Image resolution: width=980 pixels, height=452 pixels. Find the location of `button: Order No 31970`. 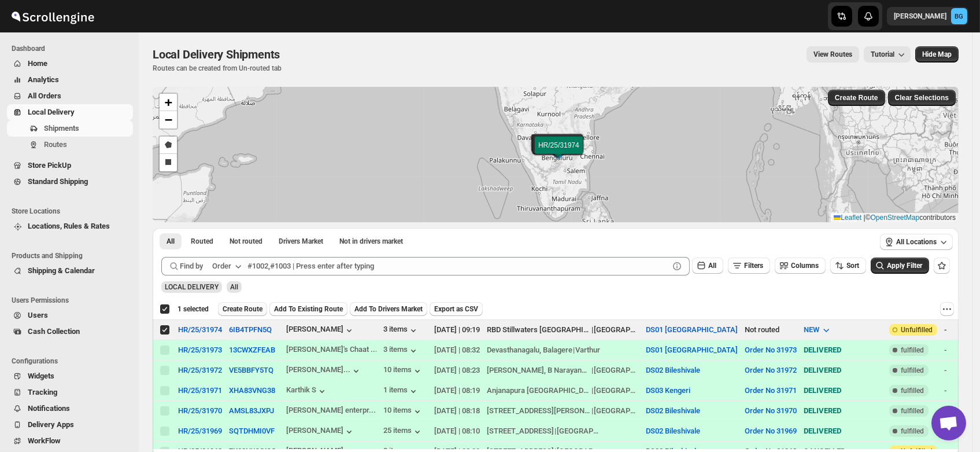

button: Order No 31970 is located at coordinates (771, 410).